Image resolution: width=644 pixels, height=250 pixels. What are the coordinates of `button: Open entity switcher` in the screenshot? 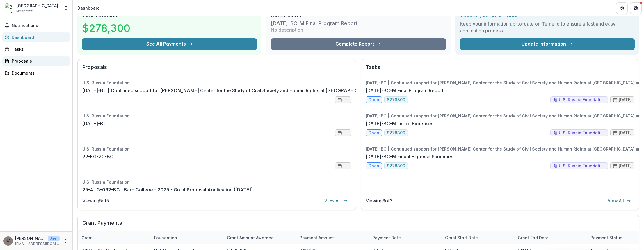 It's located at (66, 8).